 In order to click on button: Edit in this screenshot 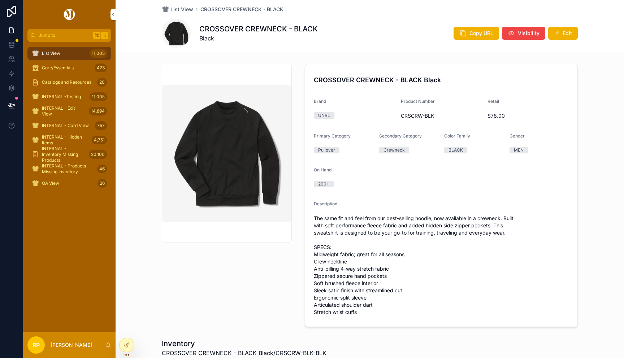, I will do `click(563, 33)`.